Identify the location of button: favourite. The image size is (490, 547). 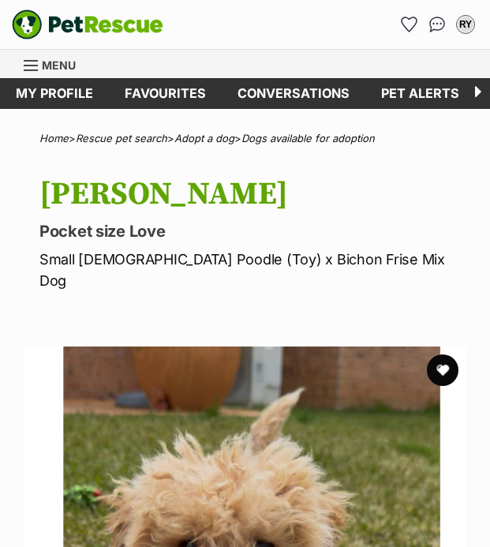
(443, 370).